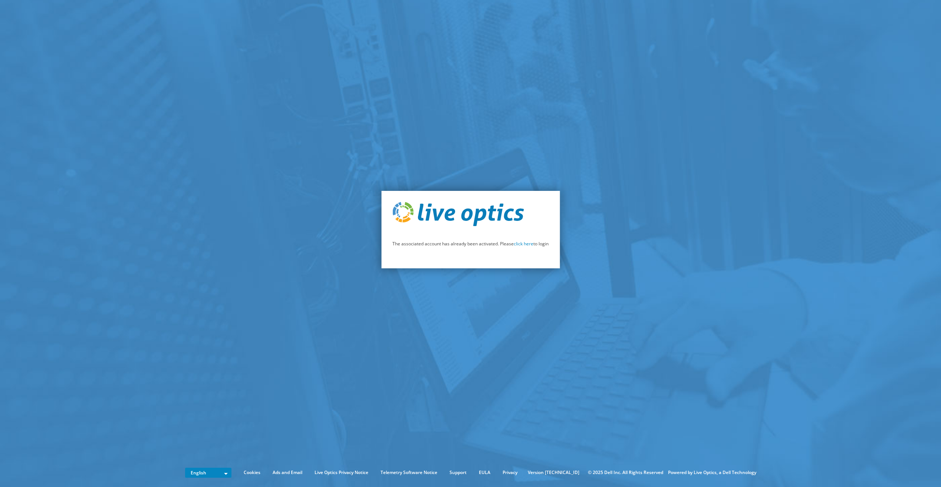 Image resolution: width=941 pixels, height=487 pixels. Describe the element at coordinates (287, 473) in the screenshot. I see `a: Ads and Email` at that location.